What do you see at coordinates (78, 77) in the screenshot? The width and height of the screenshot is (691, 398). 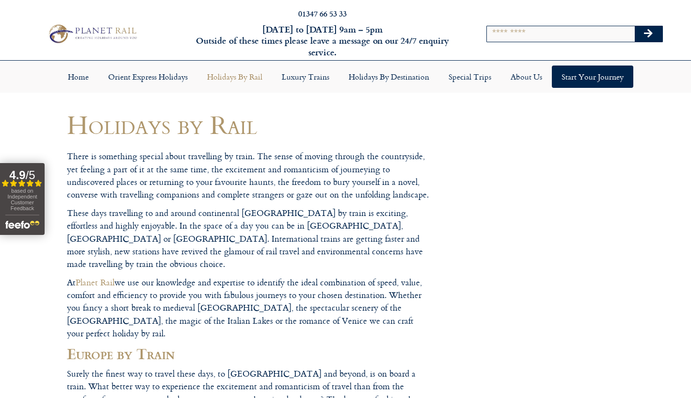 I see `a: Home` at bounding box center [78, 77].